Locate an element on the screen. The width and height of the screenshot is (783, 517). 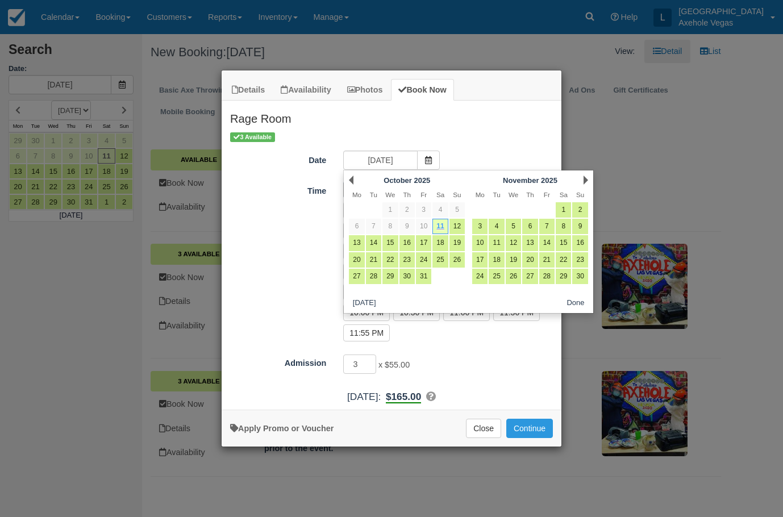
label: Admission is located at coordinates (278, 361).